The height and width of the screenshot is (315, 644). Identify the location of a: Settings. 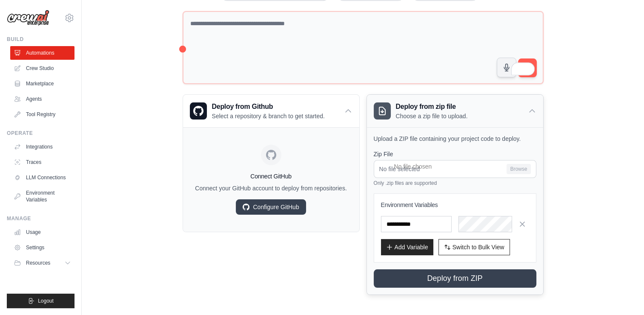
(42, 247).